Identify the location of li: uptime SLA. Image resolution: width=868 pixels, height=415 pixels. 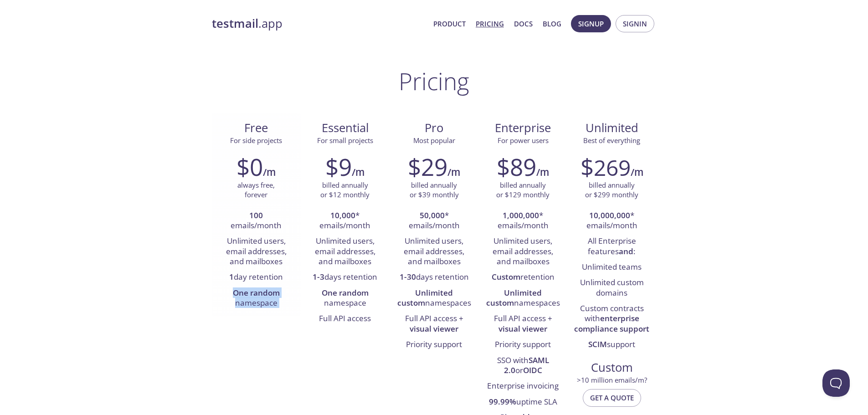
(522, 403).